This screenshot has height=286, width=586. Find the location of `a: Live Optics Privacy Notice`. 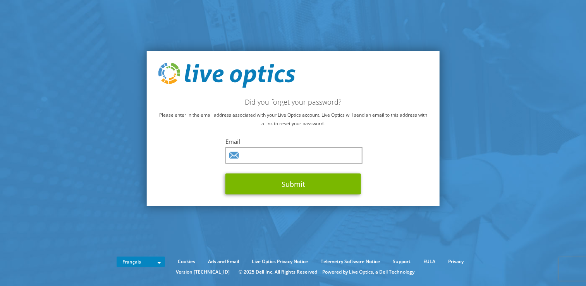

a: Live Optics Privacy Notice is located at coordinates (279, 261).